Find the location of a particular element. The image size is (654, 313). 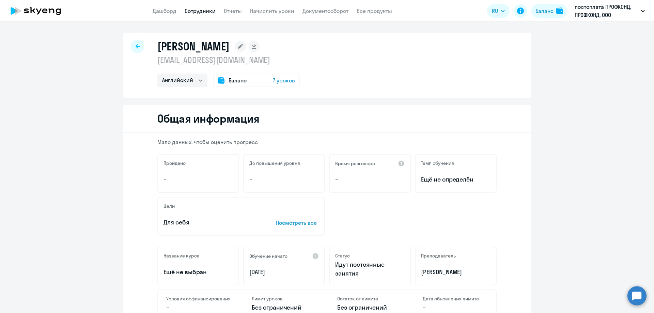

span: Ещё не определён is located at coordinates (456, 179).